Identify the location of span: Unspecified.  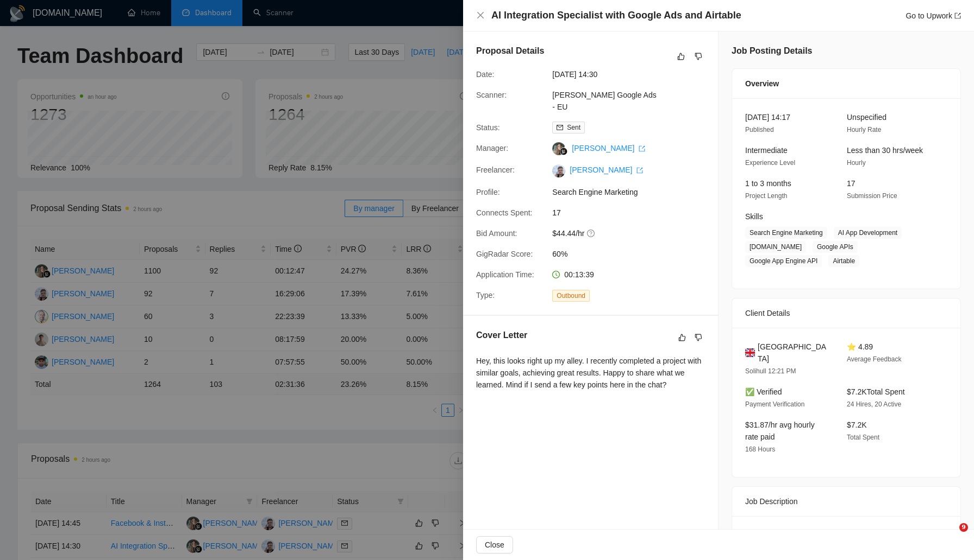
(866, 118).